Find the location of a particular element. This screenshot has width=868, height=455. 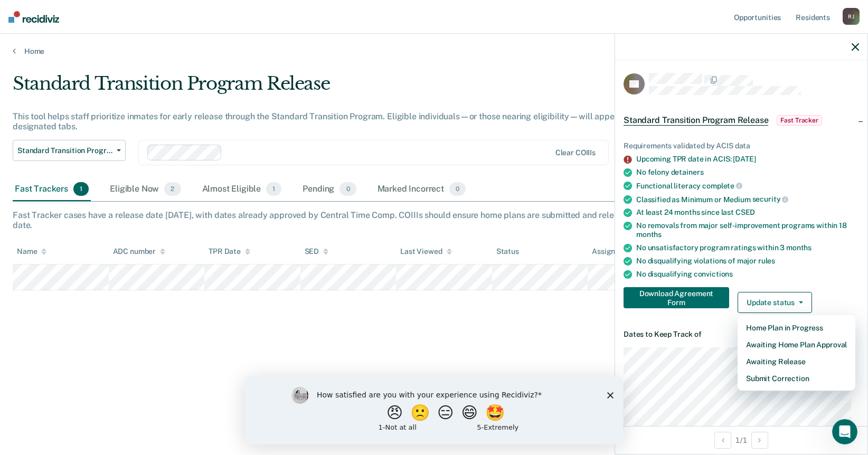

div: Name is located at coordinates (32, 251).